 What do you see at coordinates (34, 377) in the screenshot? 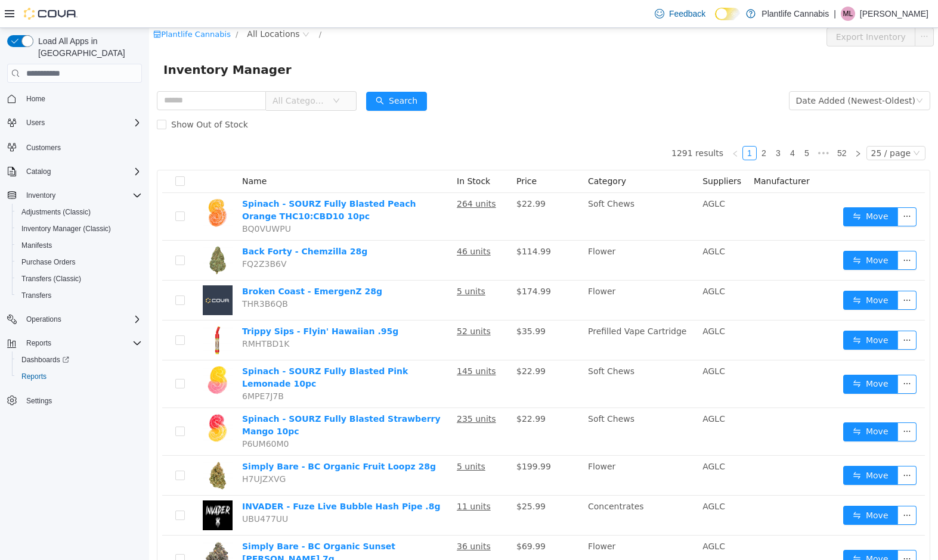
I see `a: Reports` at bounding box center [34, 377].